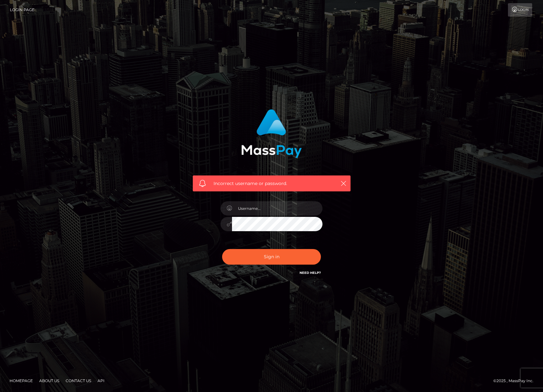  What do you see at coordinates (278, 208) in the screenshot?
I see `input: Username...` at bounding box center [278, 208].